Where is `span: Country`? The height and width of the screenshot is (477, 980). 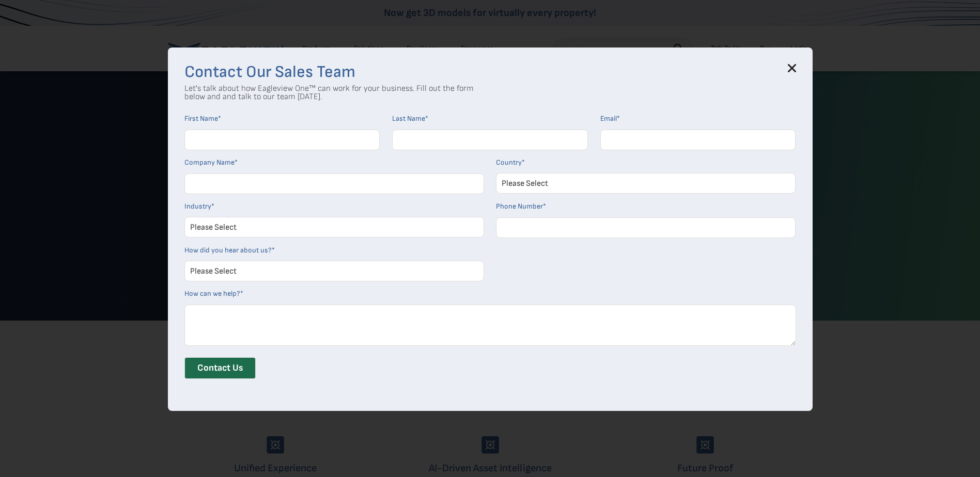 span: Country is located at coordinates (508, 162).